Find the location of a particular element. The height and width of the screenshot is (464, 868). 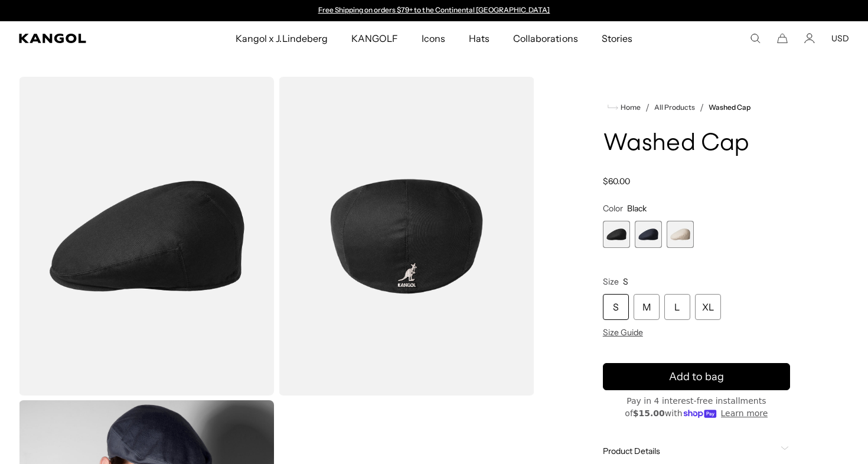

div: 2 of 3 is located at coordinates (649, 234).